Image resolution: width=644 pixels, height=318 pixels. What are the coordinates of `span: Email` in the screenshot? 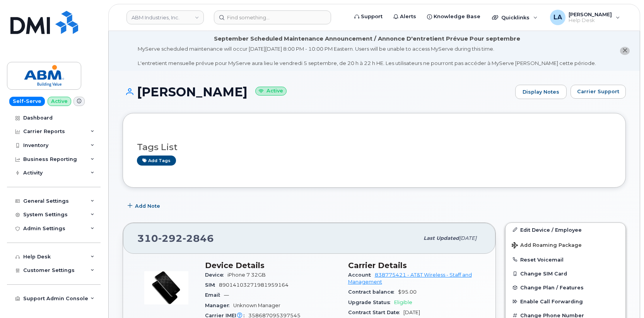 It's located at (214, 295).